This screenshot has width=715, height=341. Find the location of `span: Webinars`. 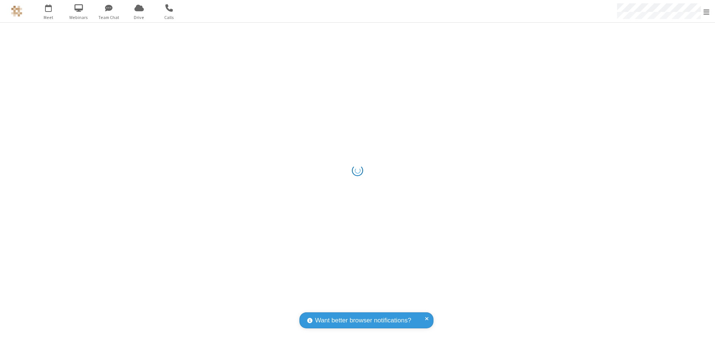

span: Webinars is located at coordinates (79, 17).